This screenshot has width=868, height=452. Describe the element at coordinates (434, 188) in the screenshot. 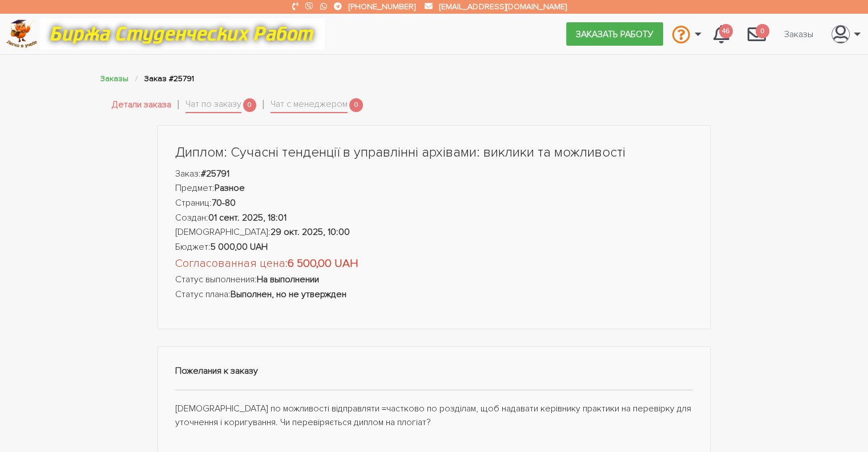

I see `li: Предмет:` at that location.